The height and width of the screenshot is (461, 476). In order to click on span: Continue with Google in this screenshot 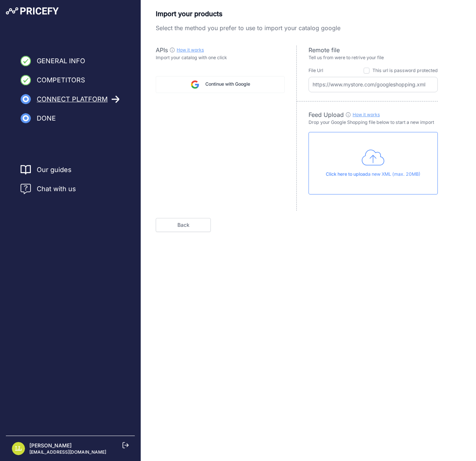, I will do `click(227, 84)`.